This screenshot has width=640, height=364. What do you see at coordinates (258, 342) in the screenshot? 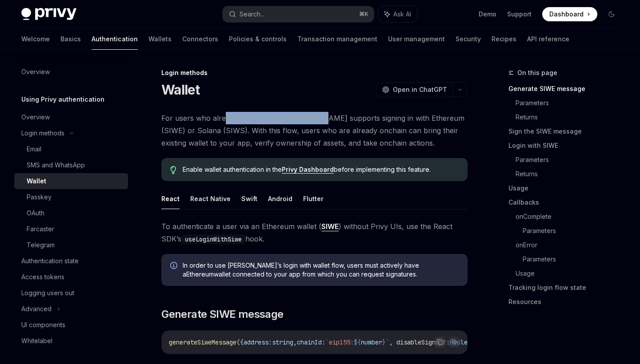
I see `span: address:` at bounding box center [258, 342].